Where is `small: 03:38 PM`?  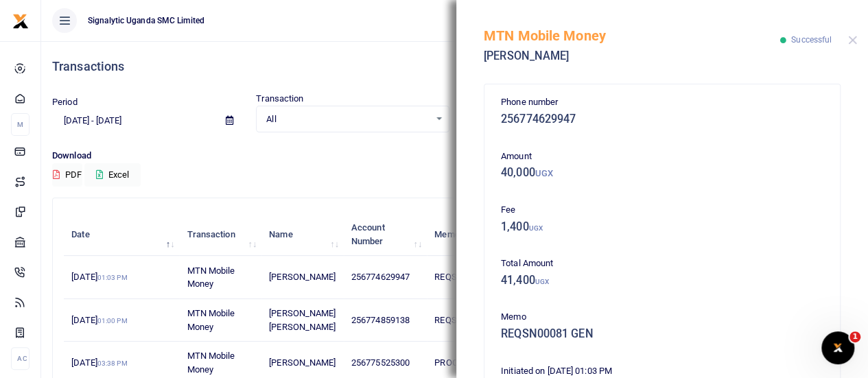
small: 03:38 PM is located at coordinates (112, 363).